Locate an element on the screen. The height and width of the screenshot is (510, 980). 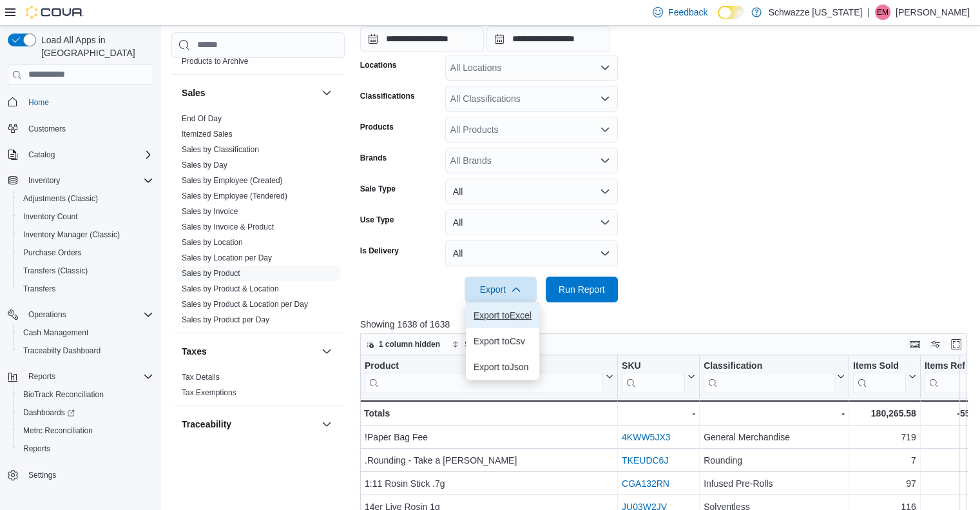
span: Transfers is located at coordinates (39, 289).